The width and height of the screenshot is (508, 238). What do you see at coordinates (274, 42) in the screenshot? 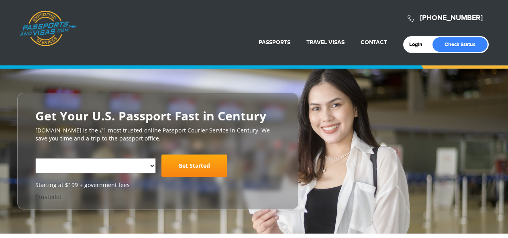
I see `a: Passports` at bounding box center [274, 42].